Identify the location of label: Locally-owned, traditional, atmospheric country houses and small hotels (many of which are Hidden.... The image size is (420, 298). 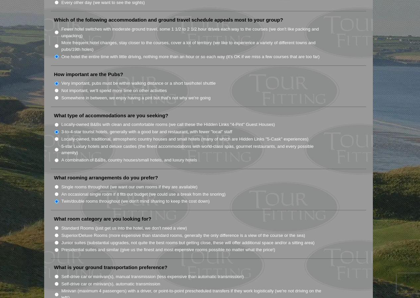
(185, 139).